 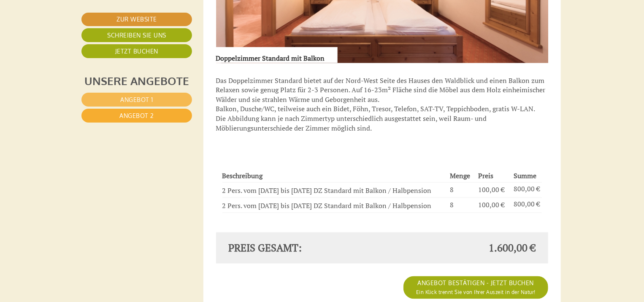 What do you see at coordinates (302, 248) in the screenshot?
I see `div: Preis gesamt:` at bounding box center [302, 248].